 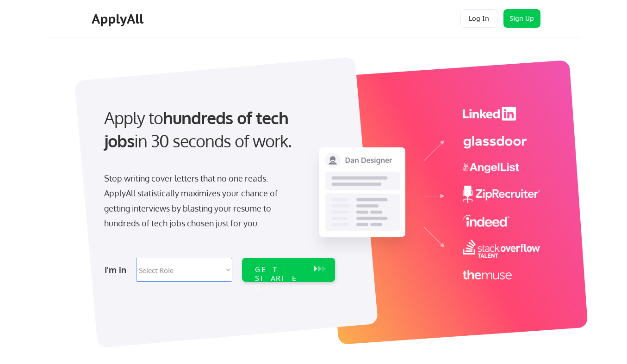 I want to click on div: ApplyAll, so click(x=119, y=19).